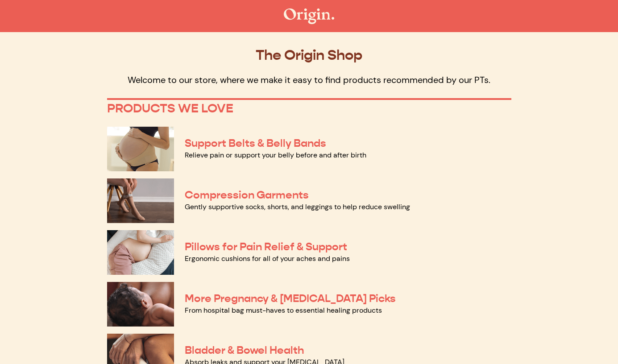  What do you see at coordinates (247, 195) in the screenshot?
I see `a: Compression Garments` at bounding box center [247, 195].